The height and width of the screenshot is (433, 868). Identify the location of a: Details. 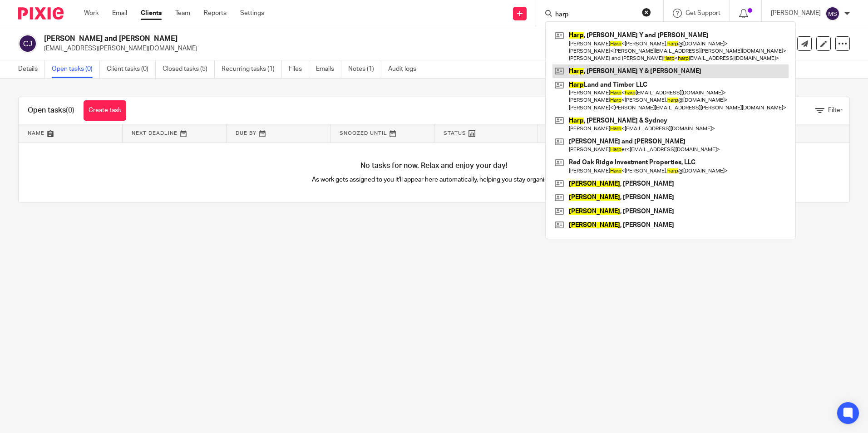
(31, 69).